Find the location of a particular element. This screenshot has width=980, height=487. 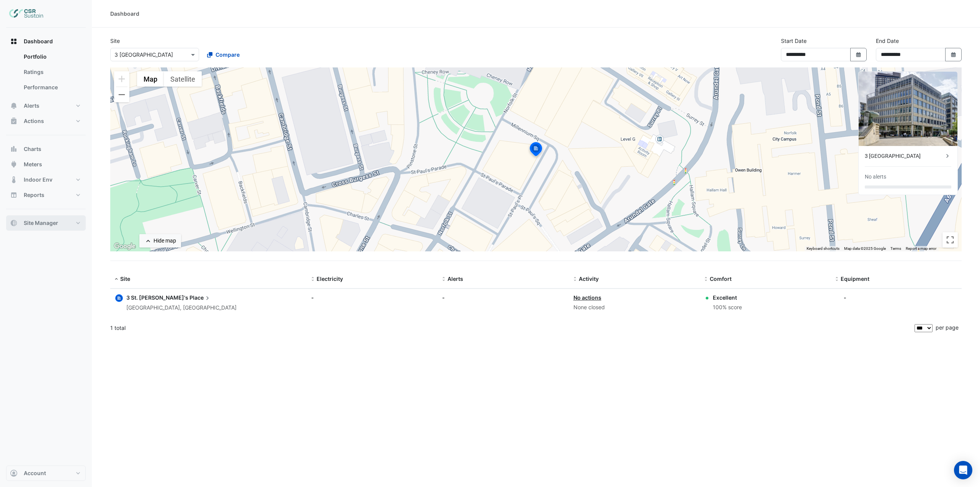

span: Actions is located at coordinates (33, 121).